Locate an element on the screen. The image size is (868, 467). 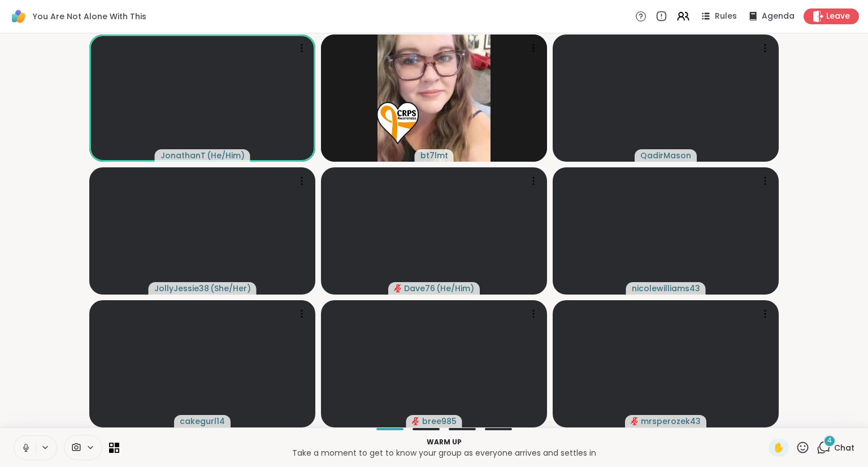
img: ShareWell Logomark is located at coordinates (18, 16).